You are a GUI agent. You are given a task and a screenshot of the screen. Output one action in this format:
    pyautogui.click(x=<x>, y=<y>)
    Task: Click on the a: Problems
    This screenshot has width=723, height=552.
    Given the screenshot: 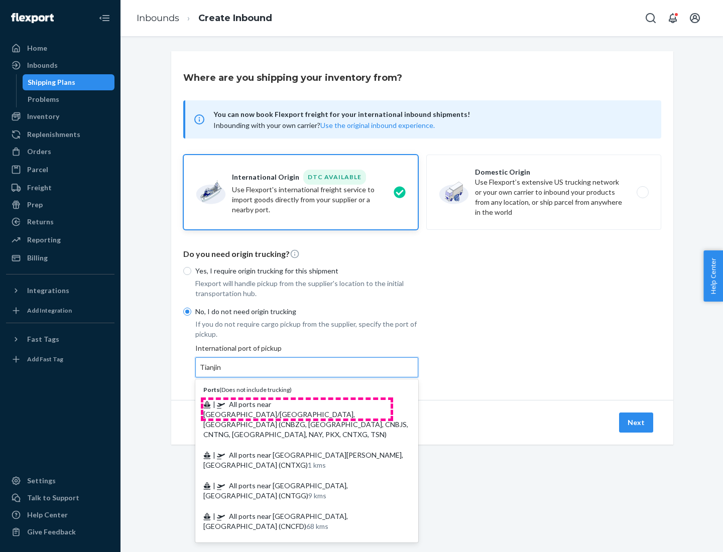 What is the action you would take?
    pyautogui.click(x=69, y=99)
    